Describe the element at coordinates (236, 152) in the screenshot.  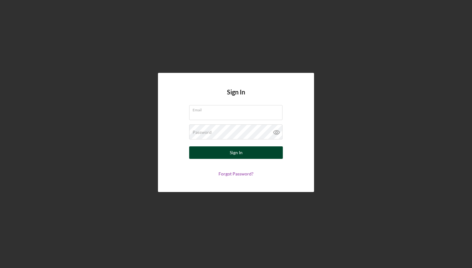
I see `div: Sign In` at that location.